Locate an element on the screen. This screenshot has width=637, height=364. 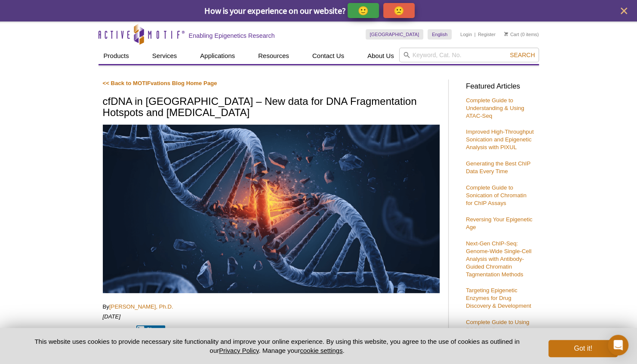
a: Next-Gen ChIP-Seq: Genome-Wide Single-Cell Analysis with Antibody-Guided Chromatin Tagmentation M... is located at coordinates (499, 259).